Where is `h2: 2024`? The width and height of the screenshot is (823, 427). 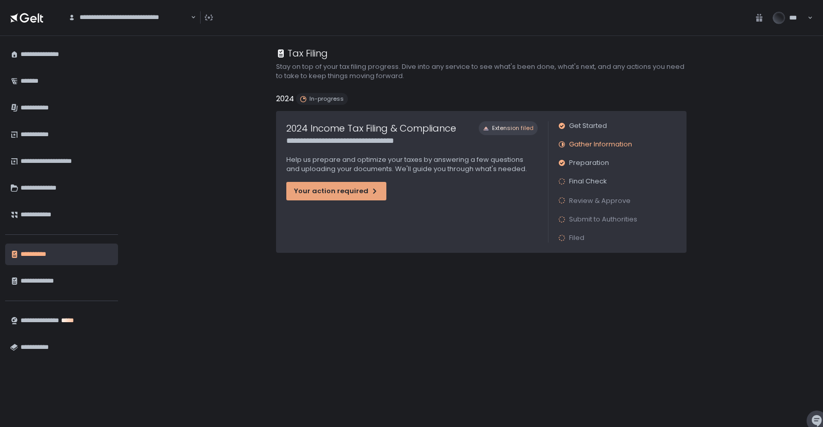
h2: 2024 is located at coordinates (285, 99).